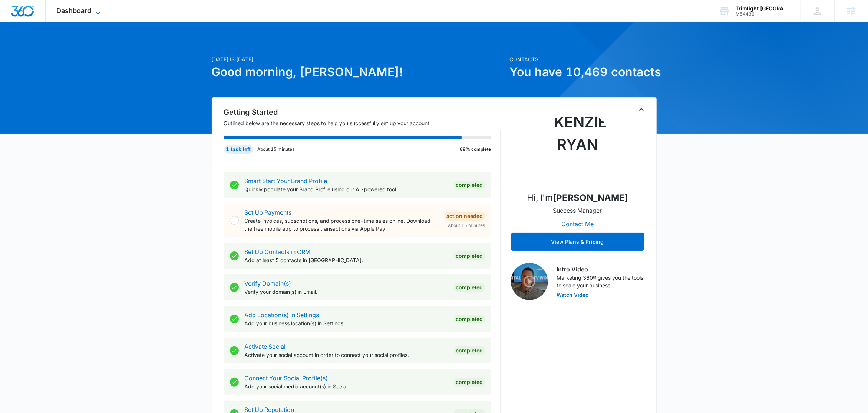 This screenshot has height=413, width=868. What do you see at coordinates (277, 252) in the screenshot?
I see `a: Set Up Contacts in CRM` at bounding box center [277, 252].